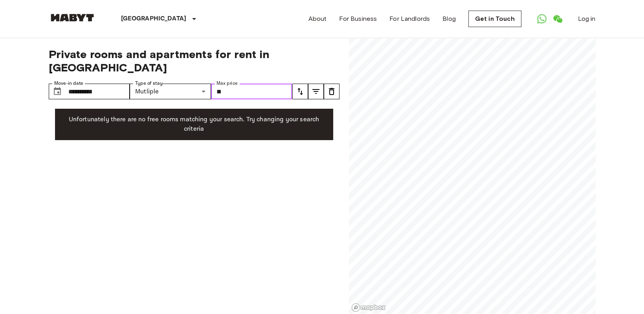 The image size is (644, 314). Describe the element at coordinates (587, 19) in the screenshot. I see `a: Log in` at that location.